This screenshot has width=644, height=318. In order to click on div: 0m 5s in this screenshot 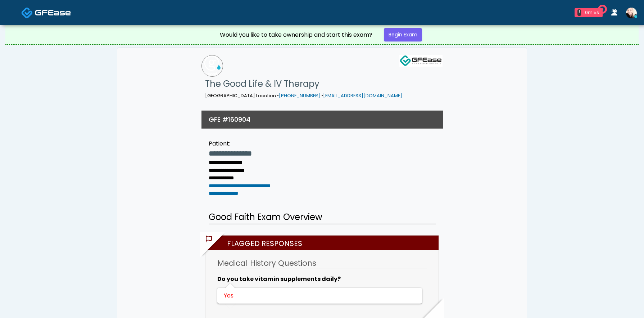, I will do `click(592, 13)`.